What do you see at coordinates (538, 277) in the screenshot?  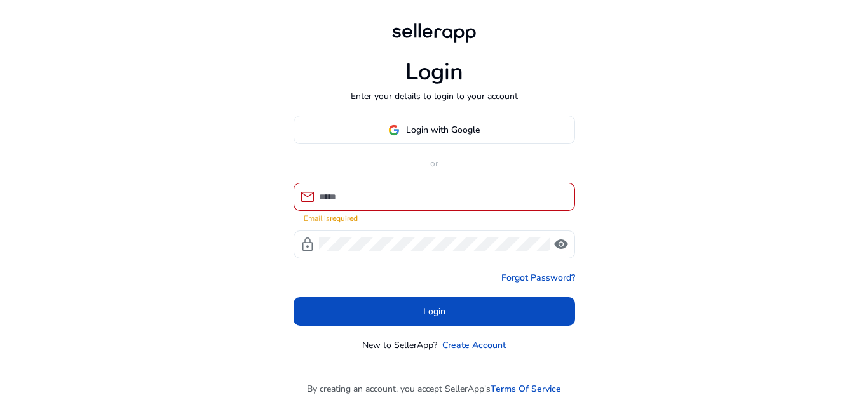 I see `a: Forgot Password?` at bounding box center [538, 277].